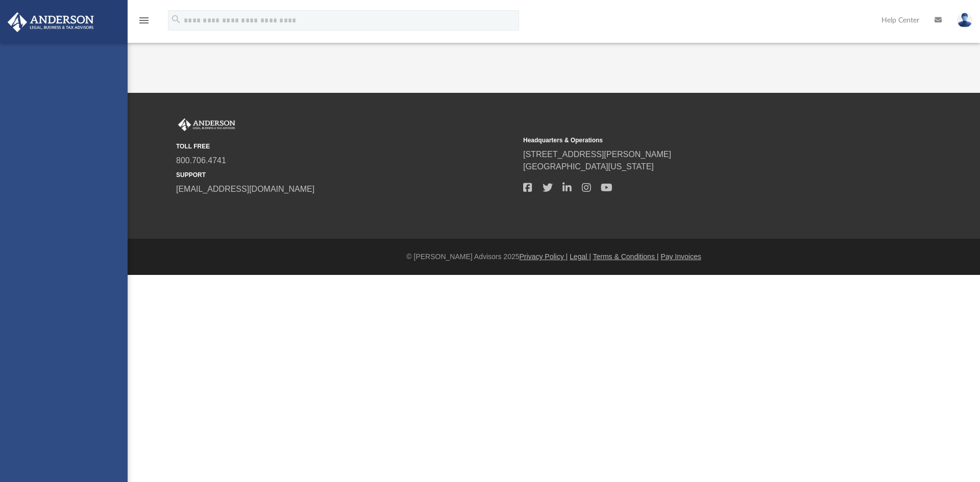 This screenshot has height=482, width=980. Describe the element at coordinates (201, 160) in the screenshot. I see `a: 800.706.4741` at that location.